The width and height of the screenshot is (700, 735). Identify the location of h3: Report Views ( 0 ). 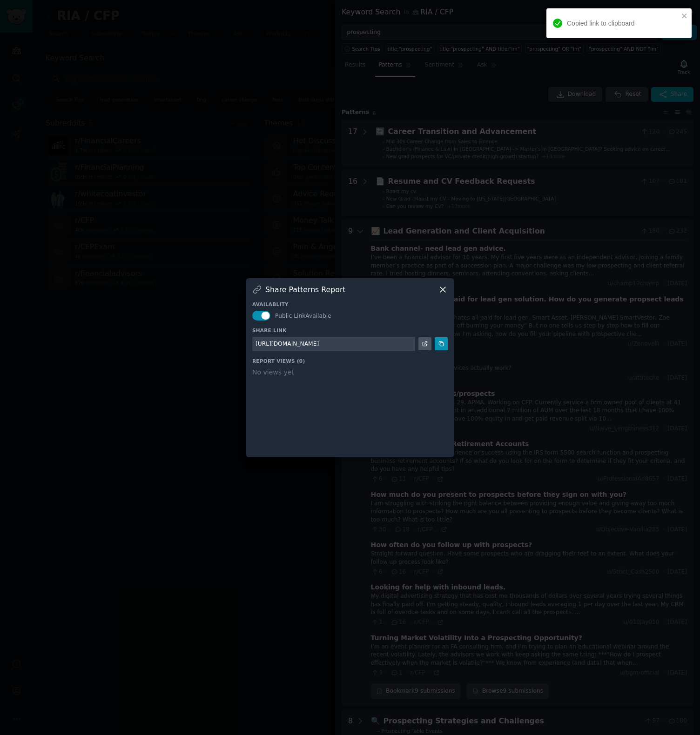
(350, 361).